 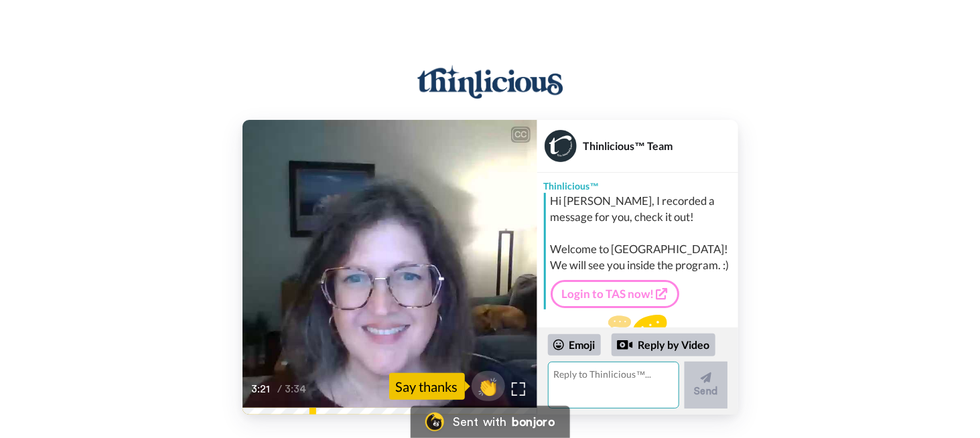 What do you see at coordinates (434, 421) in the screenshot?
I see `img: Bonjoro Logo` at bounding box center [434, 421].